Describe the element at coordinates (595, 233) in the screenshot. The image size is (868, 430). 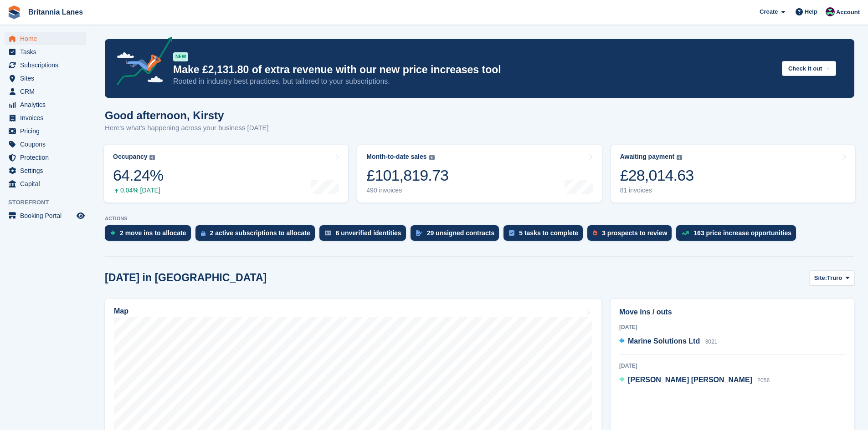
I see `img: prospect-51fa495bee0391a8d652442698ab0144808aea92771e9ea1ae160a38d050c398.svg` at that location.